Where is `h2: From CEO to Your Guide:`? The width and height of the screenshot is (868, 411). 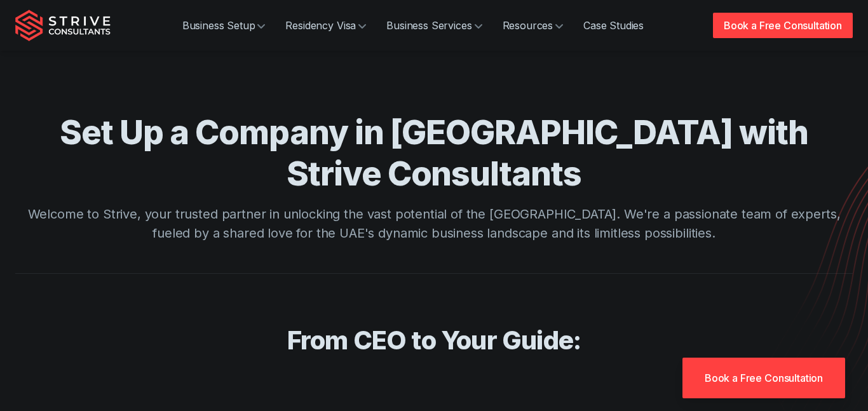
h2: From CEO to Your Guide: is located at coordinates (434, 341).